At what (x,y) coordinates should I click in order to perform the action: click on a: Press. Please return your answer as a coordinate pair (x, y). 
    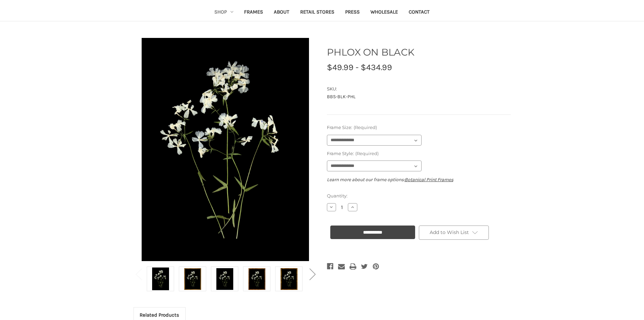
    Looking at the image, I should click on (353, 13).